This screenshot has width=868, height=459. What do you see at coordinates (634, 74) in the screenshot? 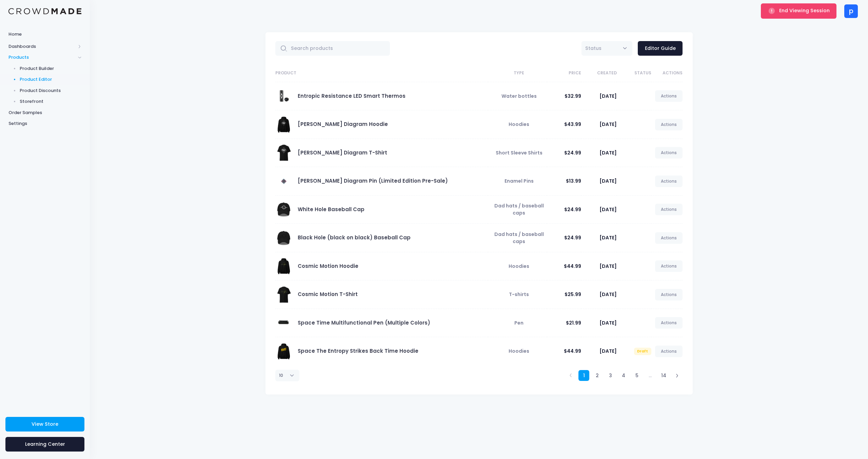
I see `th: Status: activate to sort column ascending` at bounding box center [634, 74].